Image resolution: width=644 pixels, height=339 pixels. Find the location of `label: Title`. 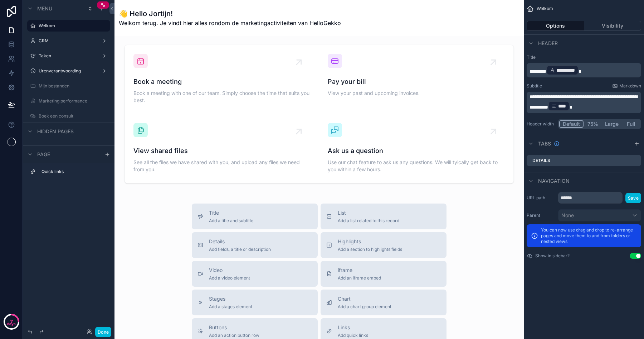

label: Title is located at coordinates (583, 57).